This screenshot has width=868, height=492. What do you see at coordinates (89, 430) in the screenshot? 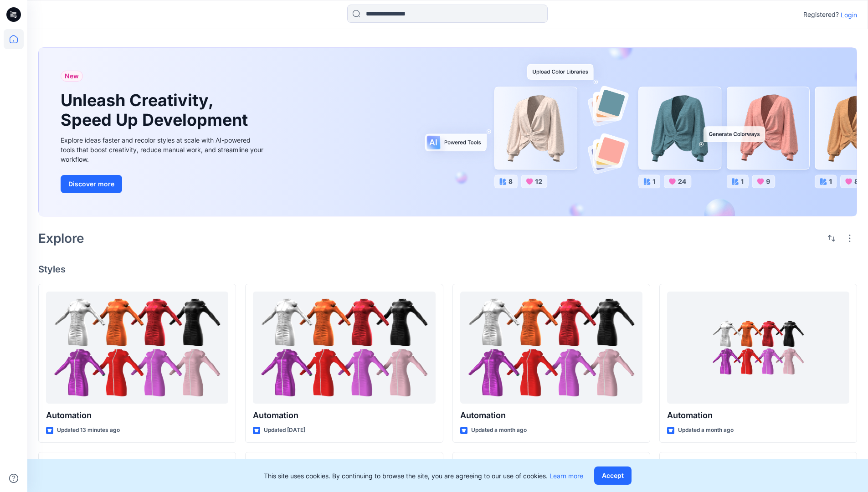
I see `p: Updated 13 minutes ago` at bounding box center [89, 430].